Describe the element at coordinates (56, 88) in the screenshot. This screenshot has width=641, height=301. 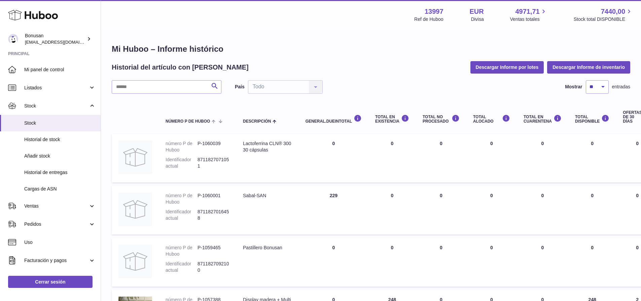
I see `span: Listados` at that location.